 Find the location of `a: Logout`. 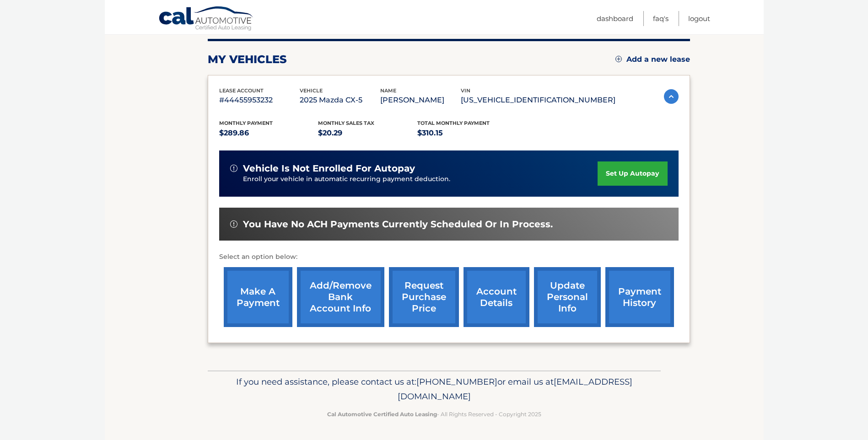

a: Logout is located at coordinates (699, 18).